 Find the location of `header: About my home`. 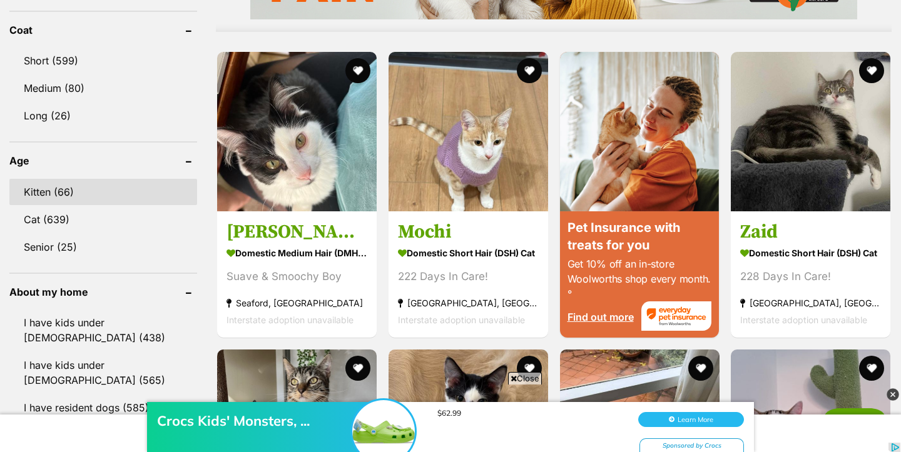

header: About my home is located at coordinates (103, 292).